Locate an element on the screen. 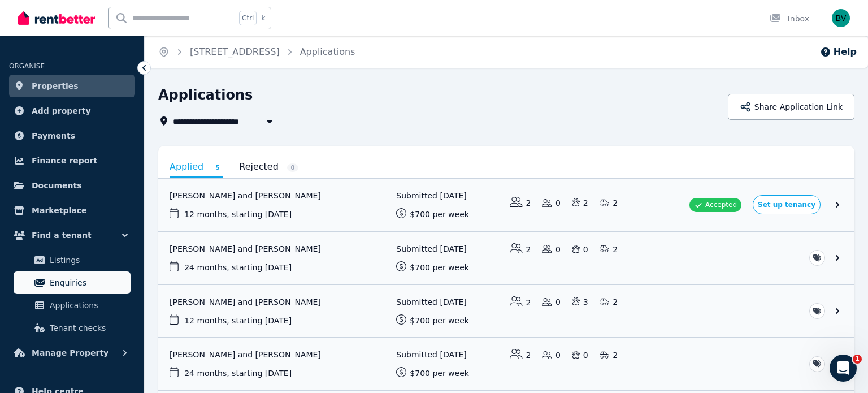 This screenshot has width=868, height=393. span: Marketplace is located at coordinates (59, 210).